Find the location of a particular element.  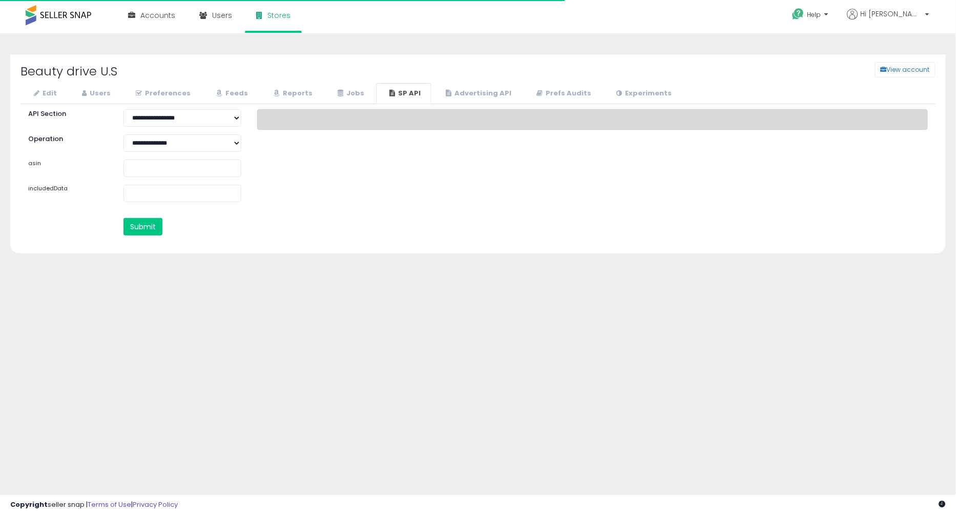

a: Reports is located at coordinates (292, 93).